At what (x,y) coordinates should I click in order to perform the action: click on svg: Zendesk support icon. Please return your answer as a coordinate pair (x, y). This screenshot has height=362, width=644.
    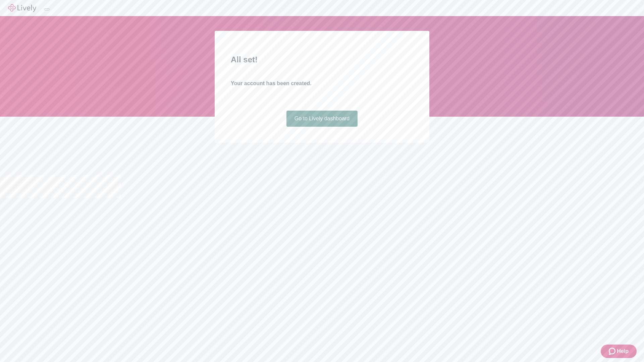
    Looking at the image, I should click on (613, 351).